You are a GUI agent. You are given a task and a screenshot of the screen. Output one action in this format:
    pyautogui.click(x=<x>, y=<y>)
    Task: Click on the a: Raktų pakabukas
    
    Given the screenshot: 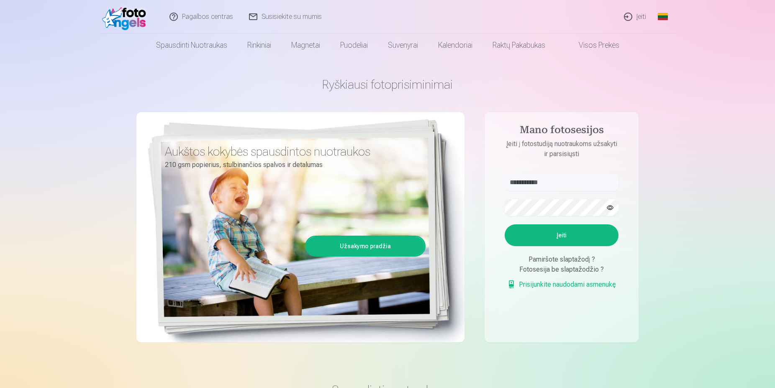 What is the action you would take?
    pyautogui.click(x=519, y=45)
    